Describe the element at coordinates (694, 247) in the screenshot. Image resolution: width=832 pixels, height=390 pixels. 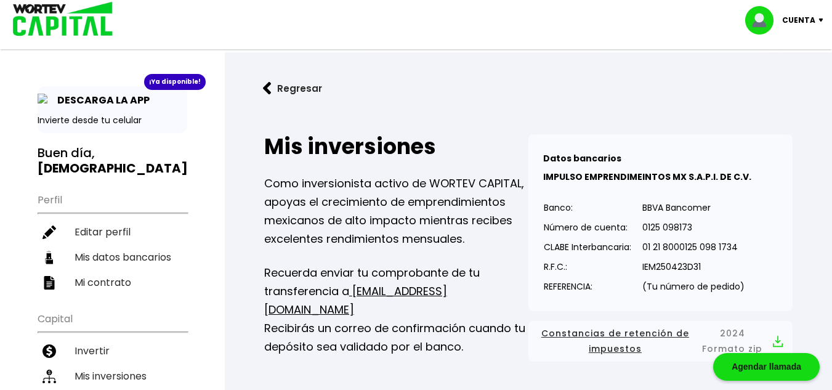
I see `p: 01 21 8000125 098 1734` at that location.